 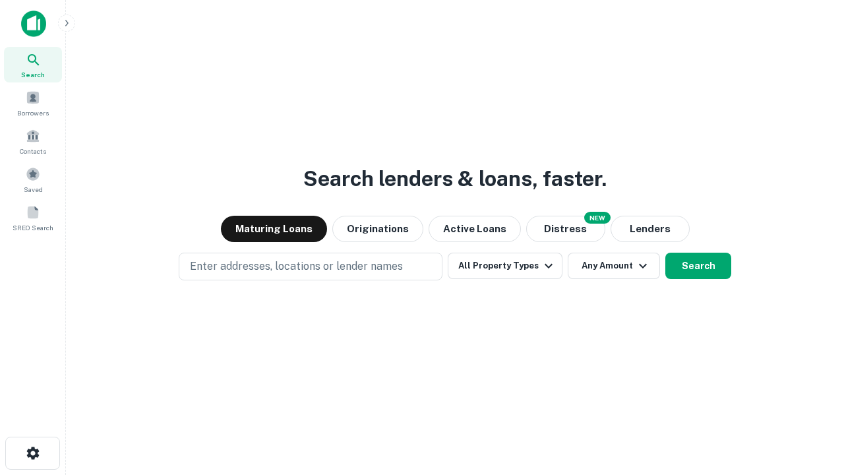 I want to click on div: NEW, so click(x=598, y=218).